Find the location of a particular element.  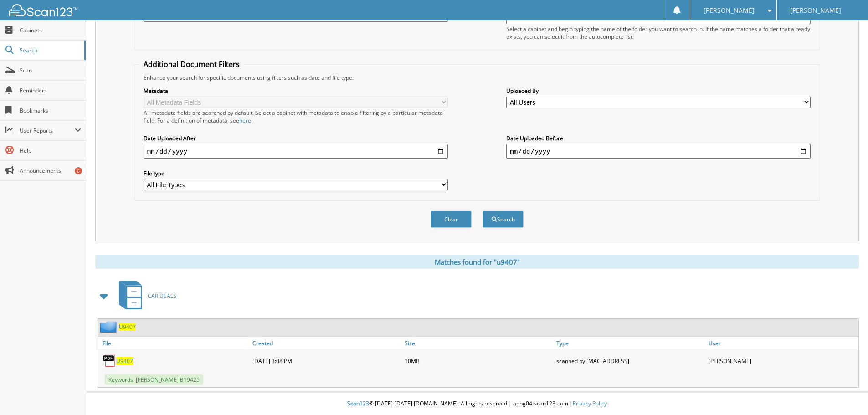

span: CAR DEALS is located at coordinates (162, 296).